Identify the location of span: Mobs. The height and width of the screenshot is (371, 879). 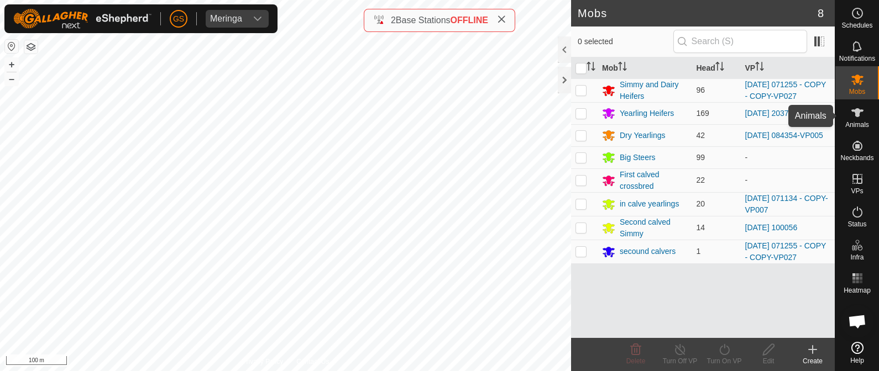
(857, 92).